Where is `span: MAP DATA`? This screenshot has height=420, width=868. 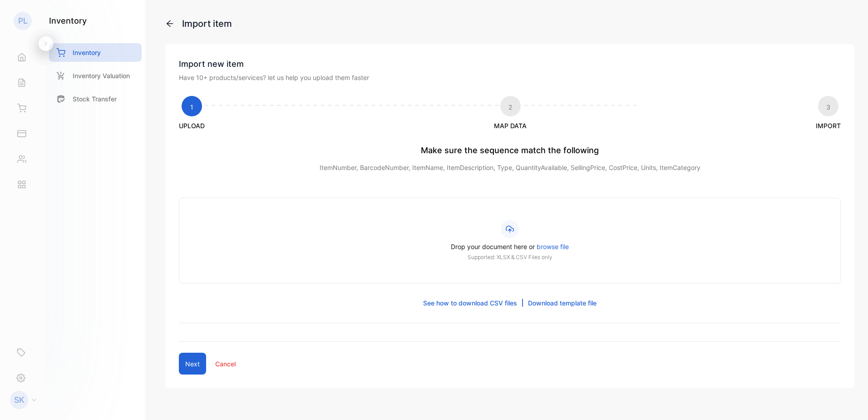
span: MAP DATA is located at coordinates (510, 125).